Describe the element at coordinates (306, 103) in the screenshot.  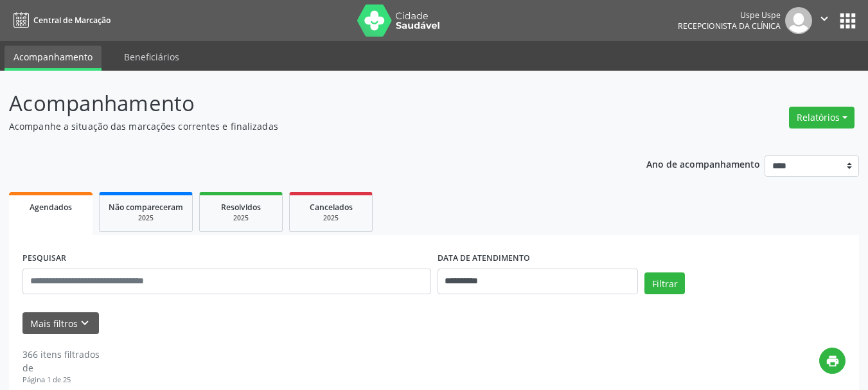
I see `p: Acompanhamento` at that location.